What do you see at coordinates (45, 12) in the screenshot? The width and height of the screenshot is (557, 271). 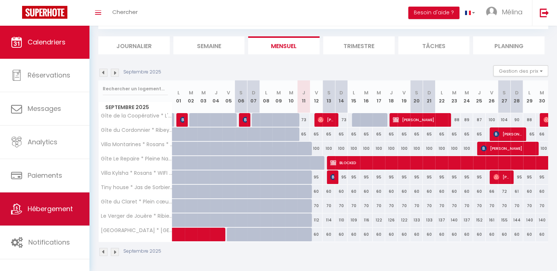 I see `img: Super Booking` at bounding box center [45, 12].